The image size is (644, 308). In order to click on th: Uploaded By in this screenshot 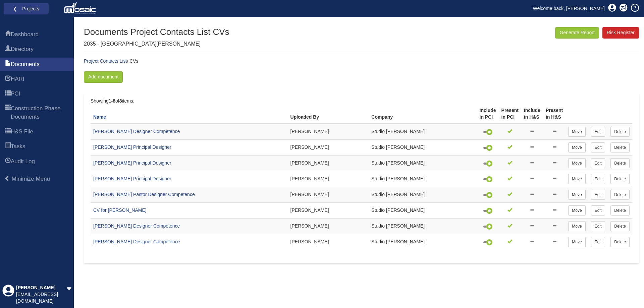, I will do `click(328, 114)`.